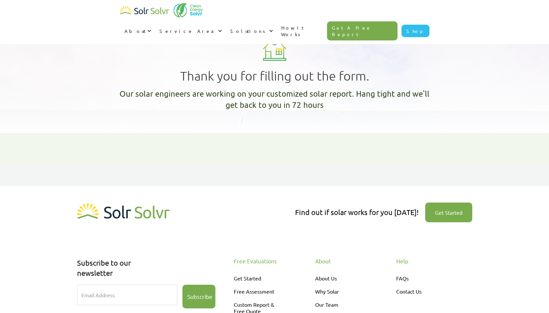 The width and height of the screenshot is (549, 313). What do you see at coordinates (343, 292) in the screenshot?
I see `a: Why Solar` at bounding box center [343, 292].